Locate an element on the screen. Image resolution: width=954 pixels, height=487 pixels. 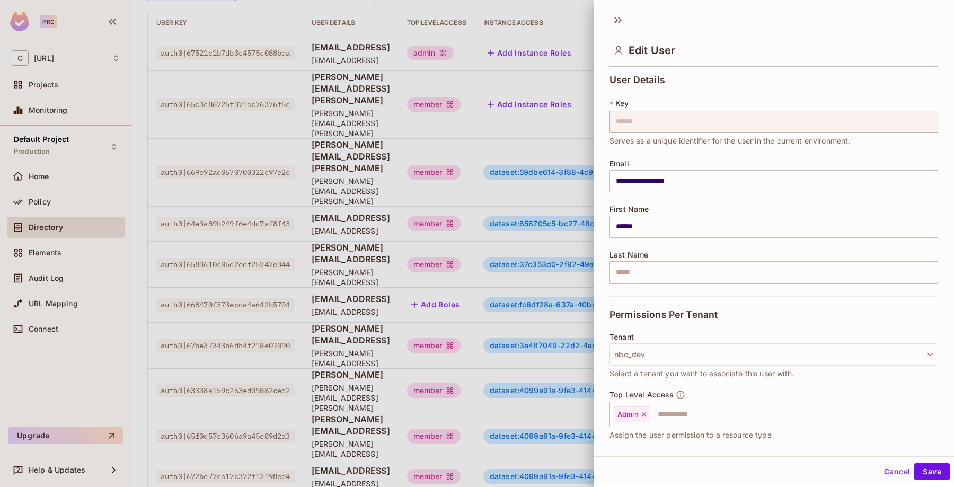
button: Open is located at coordinates (933, 414).